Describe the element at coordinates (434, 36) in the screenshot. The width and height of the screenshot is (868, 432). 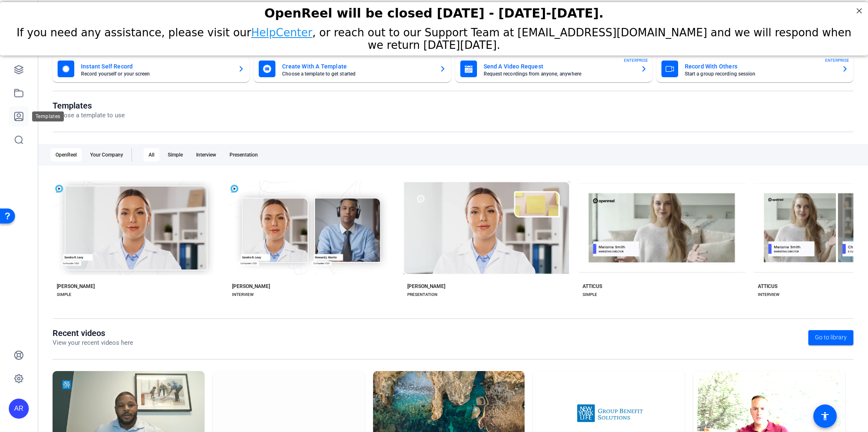
I see `span: If you need any assistance, please visit our , or reach out to our Support Team at [EMAIL_ADDRESS...` at that location.